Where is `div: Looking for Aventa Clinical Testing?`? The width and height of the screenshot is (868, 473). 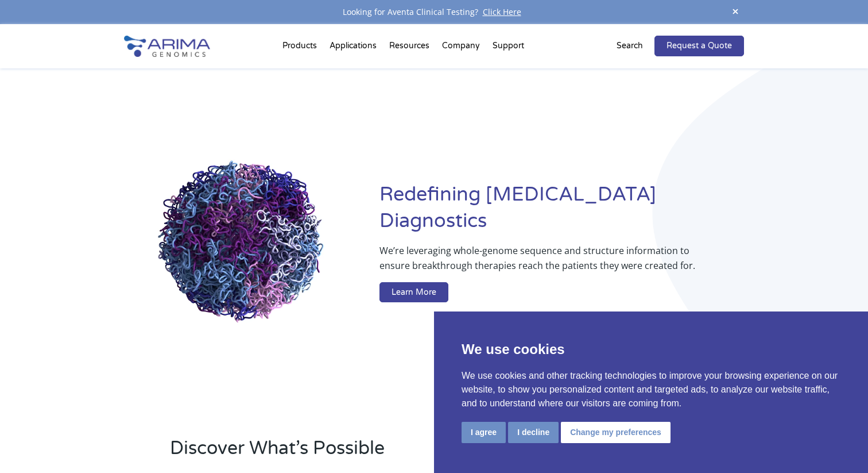 div: Looking for Aventa Clinical Testing? is located at coordinates (434, 12).